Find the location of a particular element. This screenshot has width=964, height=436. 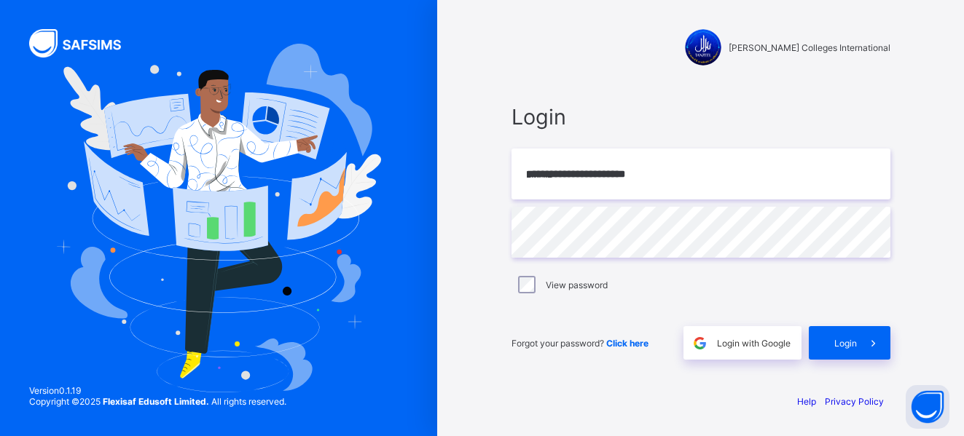

span: Forgot your password? is located at coordinates (580, 343).